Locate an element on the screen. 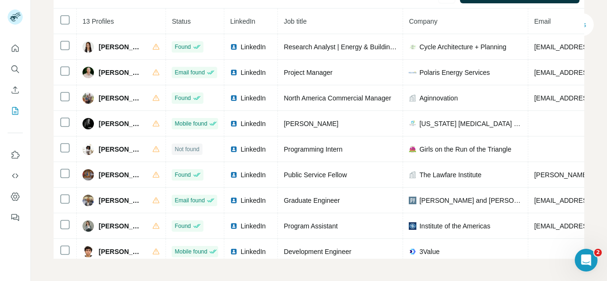  span: Status is located at coordinates (181, 21).